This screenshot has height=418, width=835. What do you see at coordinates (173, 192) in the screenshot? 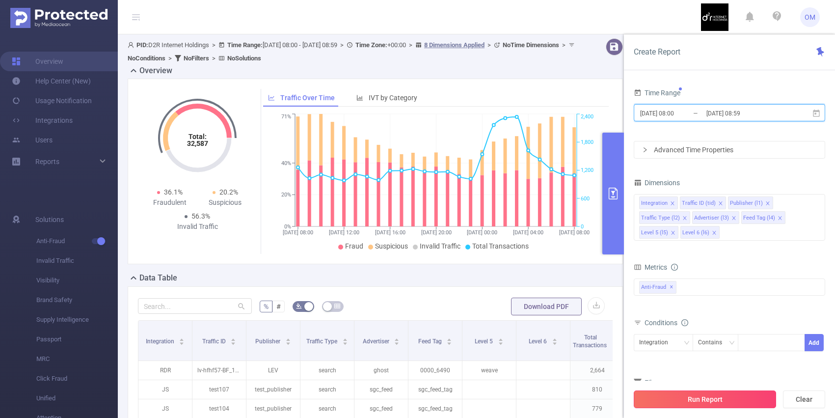
I see `span: 36.1%` at bounding box center [173, 192].